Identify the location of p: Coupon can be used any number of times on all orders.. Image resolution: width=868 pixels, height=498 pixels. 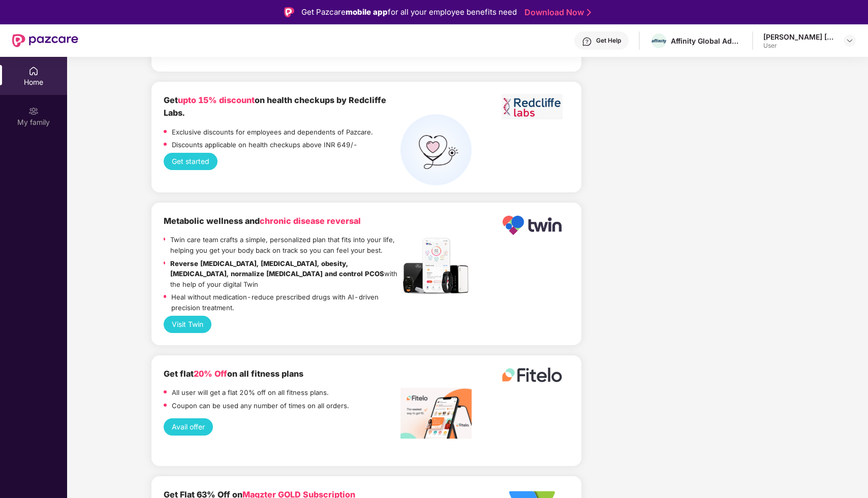
(260, 405).